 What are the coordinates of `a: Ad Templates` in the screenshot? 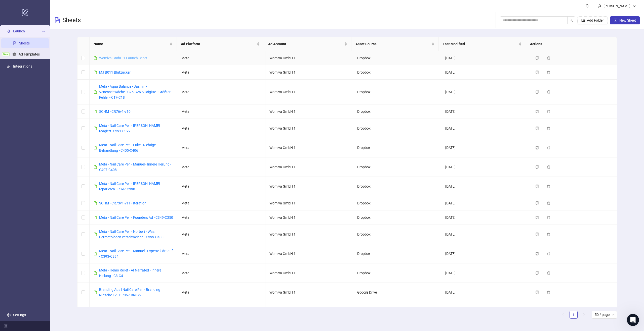 It's located at (29, 54).